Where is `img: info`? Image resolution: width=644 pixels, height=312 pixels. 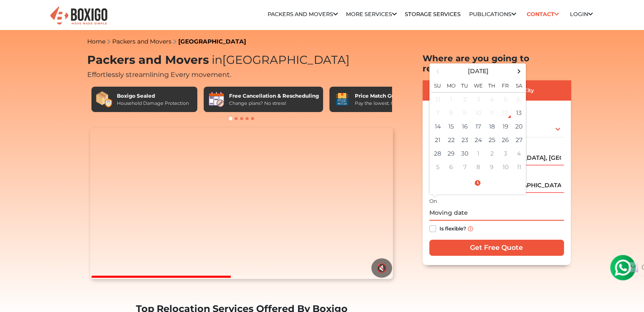
img: info is located at coordinates (470, 229).